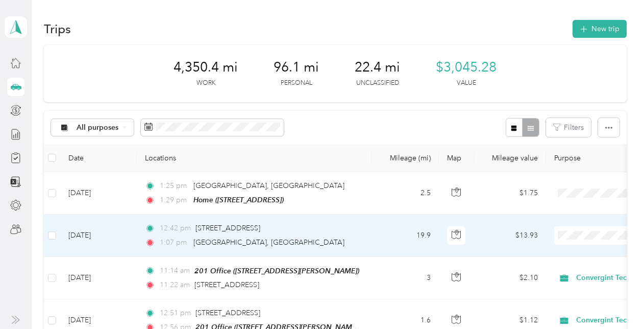 This screenshot has width=644, height=329. What do you see at coordinates (255, 158) in the screenshot?
I see `th: Locations` at bounding box center [255, 158].